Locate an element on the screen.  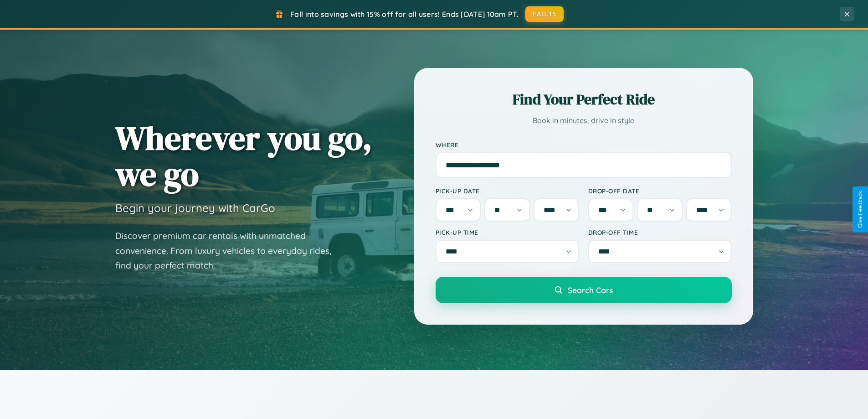
label: Drop-off Date is located at coordinates (659, 190).